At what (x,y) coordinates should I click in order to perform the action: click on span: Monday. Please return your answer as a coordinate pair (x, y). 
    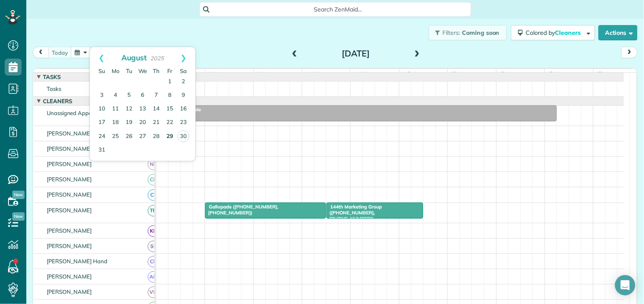
    Looking at the image, I should click on (115, 71).